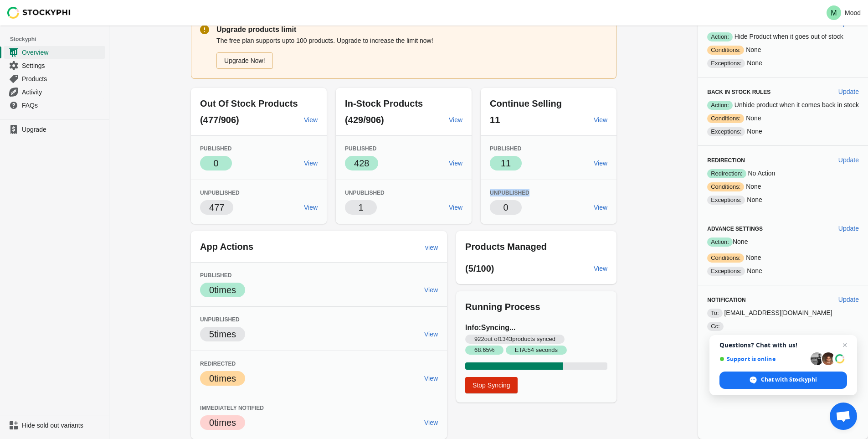 Image resolution: width=868 pixels, height=439 pixels. Describe the element at coordinates (506, 247) in the screenshot. I see `span: Products Managed` at that location.